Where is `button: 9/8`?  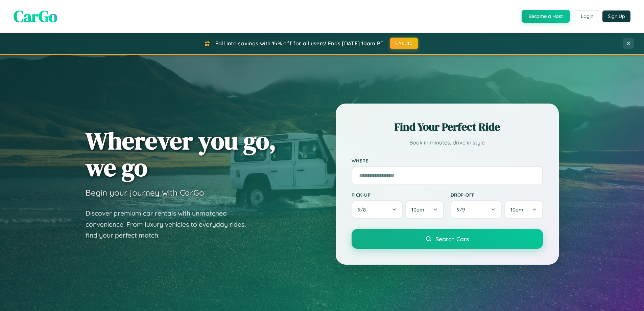
button: 9/8 is located at coordinates (378, 210).